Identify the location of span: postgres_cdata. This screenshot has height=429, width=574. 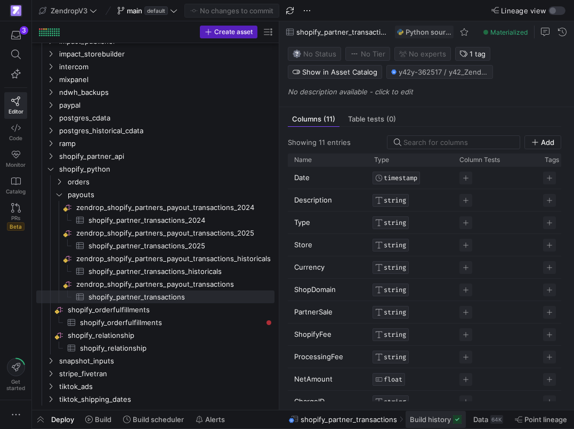
(166, 118).